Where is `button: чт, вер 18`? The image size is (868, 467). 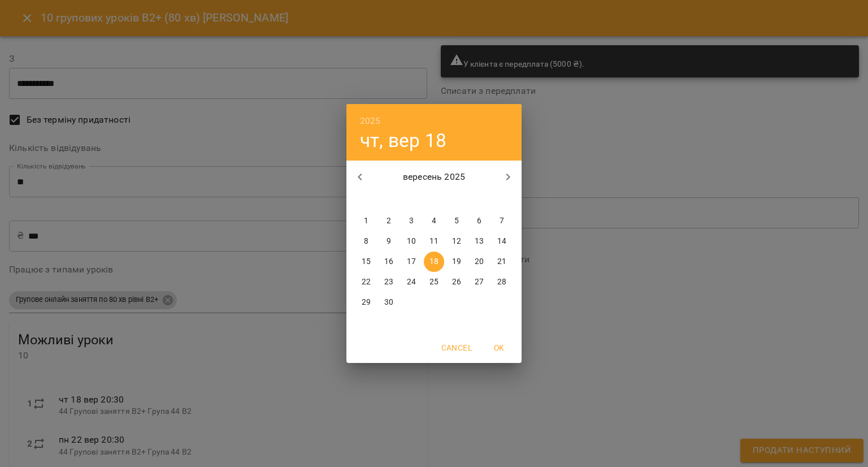
button: чт, вер 18 is located at coordinates (403, 140).